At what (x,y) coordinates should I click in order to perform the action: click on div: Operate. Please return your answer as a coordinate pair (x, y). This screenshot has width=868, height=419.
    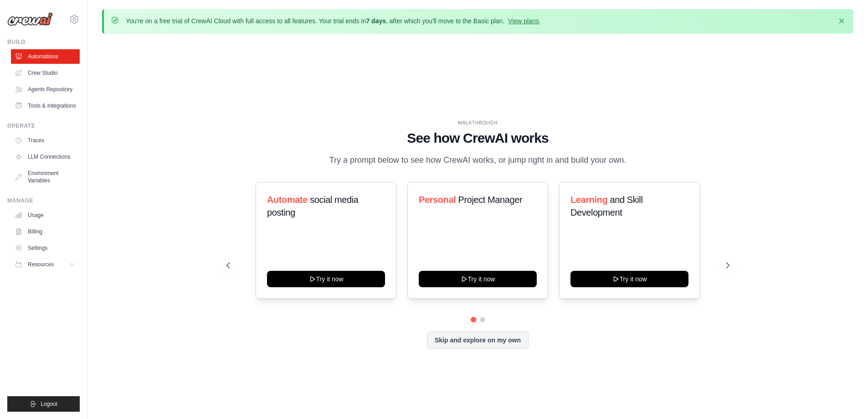
    Looking at the image, I should click on (43, 126).